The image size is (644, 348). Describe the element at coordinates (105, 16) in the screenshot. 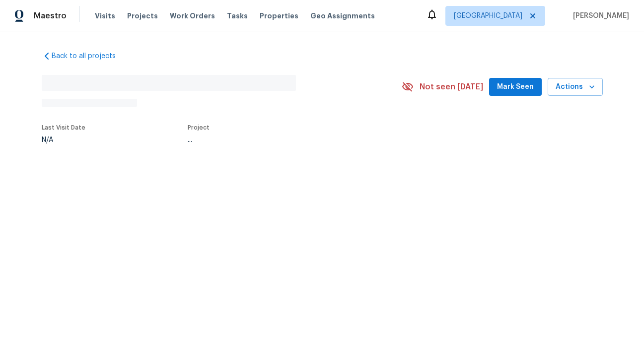

I see `span: Visits` at that location.